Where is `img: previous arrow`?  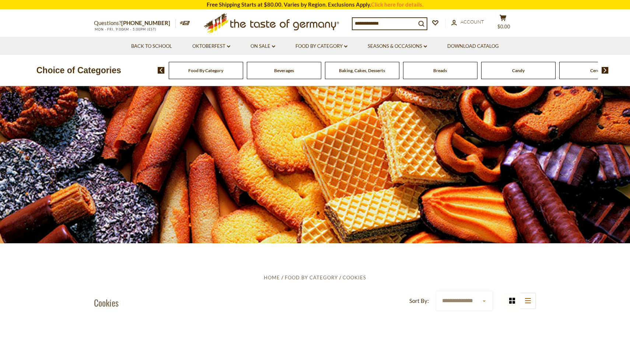 img: previous arrow is located at coordinates (161, 71).